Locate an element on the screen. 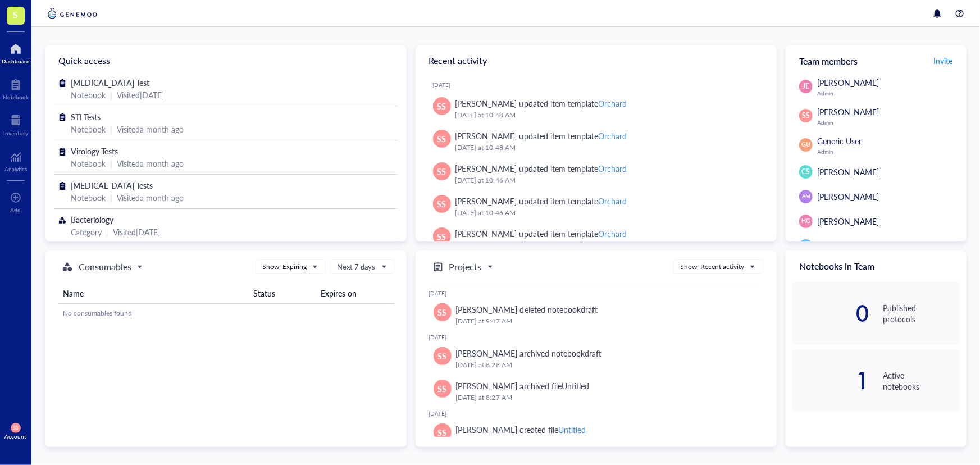 This screenshot has height=465, width=980. div: Active notebooks is located at coordinates (921, 381).